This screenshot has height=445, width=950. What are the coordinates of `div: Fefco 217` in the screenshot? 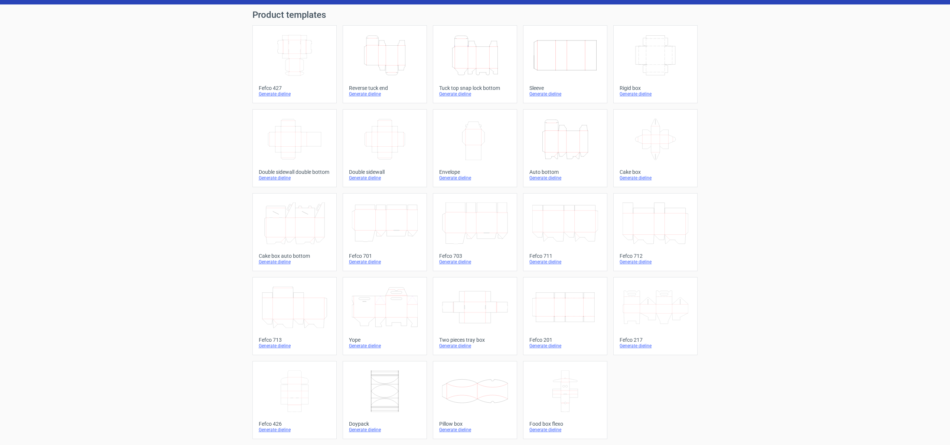 It's located at (655, 340).